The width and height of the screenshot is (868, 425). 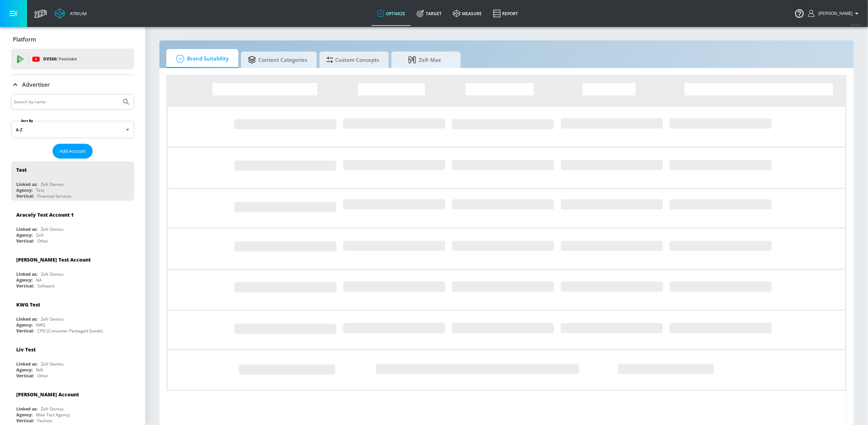 What do you see at coordinates (429, 14) in the screenshot?
I see `a: Target` at bounding box center [429, 14].